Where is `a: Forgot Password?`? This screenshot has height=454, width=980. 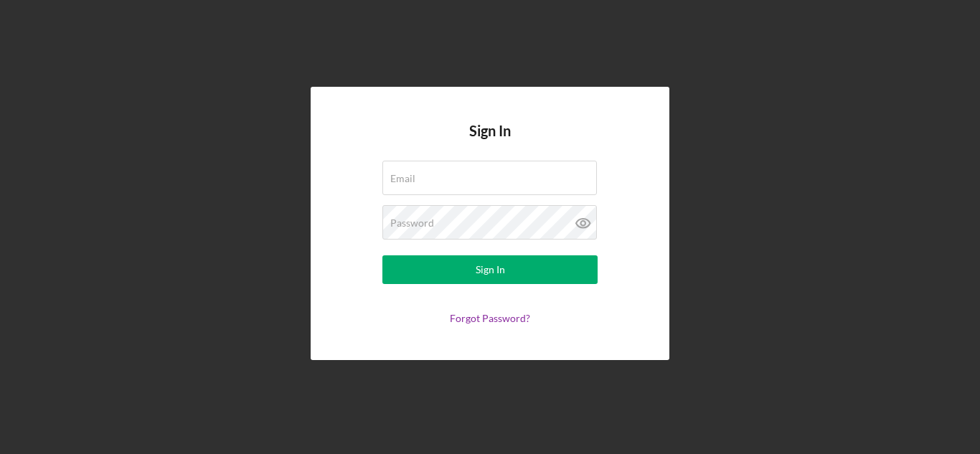
a: Forgot Password? is located at coordinates (490, 318).